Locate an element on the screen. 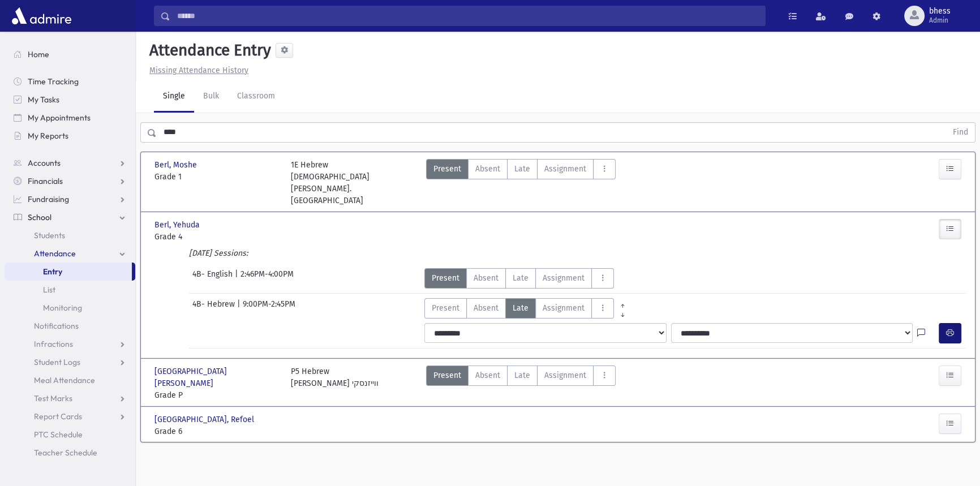 The height and width of the screenshot is (486, 980). span: 2:46PM-4:00PM is located at coordinates (267, 279).